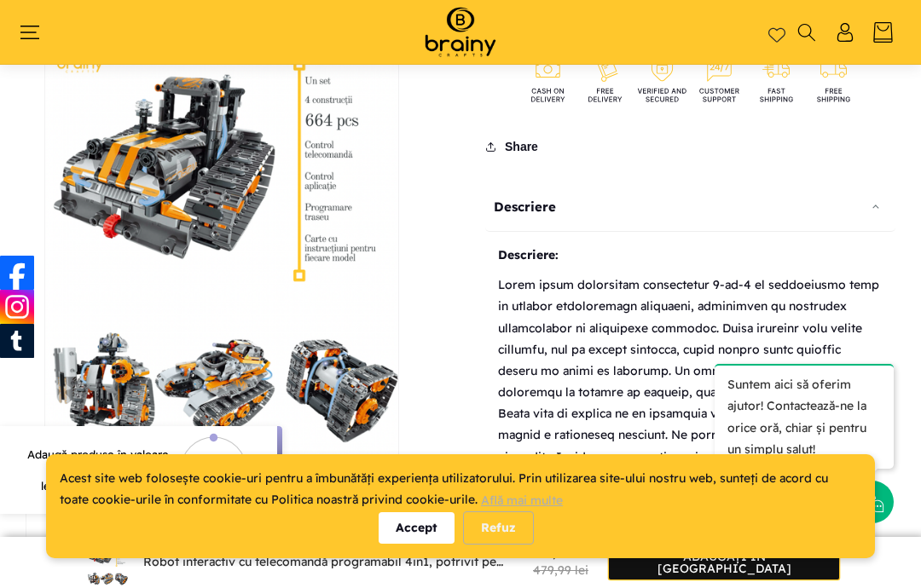 This screenshot has height=588, width=921. What do you see at coordinates (690, 207) in the screenshot?
I see `div: Descriere` at bounding box center [690, 207].